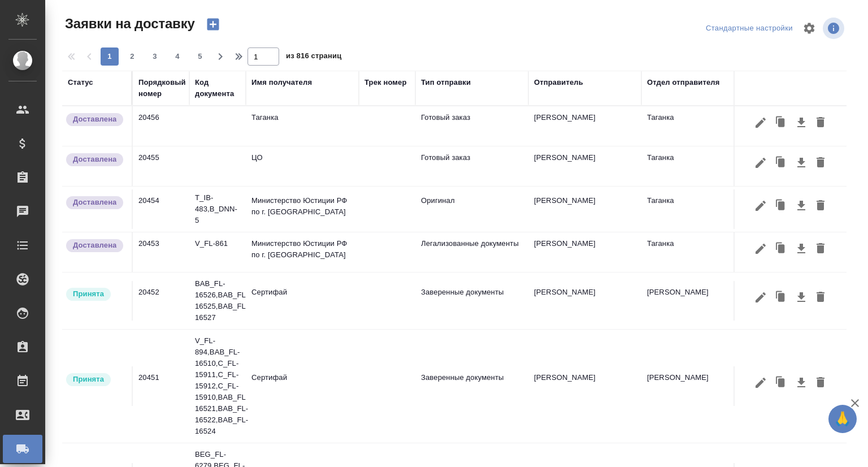 This screenshot has height=467, width=868. Describe the element at coordinates (302, 166) in the screenshot. I see `td: ЦО` at that location.